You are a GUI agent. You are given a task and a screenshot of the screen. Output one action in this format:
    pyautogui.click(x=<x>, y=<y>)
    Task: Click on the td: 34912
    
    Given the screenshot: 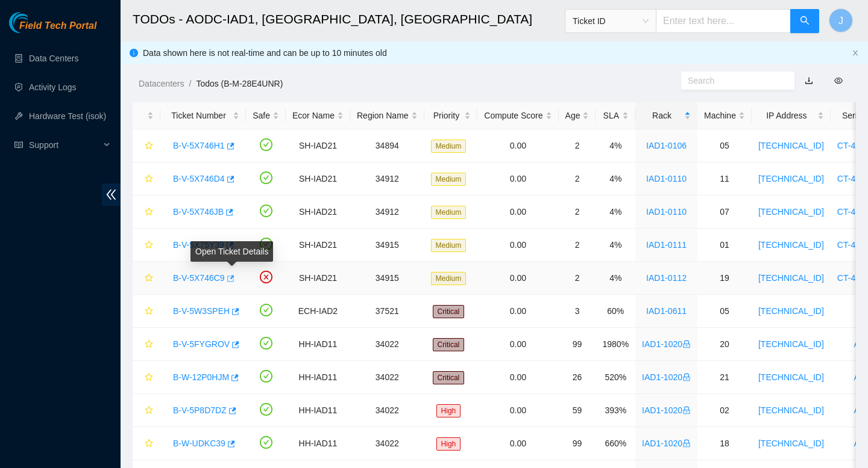 What is the action you would take?
    pyautogui.click(x=387, y=179)
    